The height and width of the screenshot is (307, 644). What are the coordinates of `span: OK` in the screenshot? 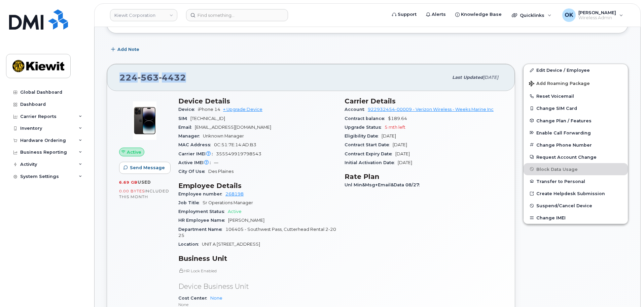 It's located at (569, 15).